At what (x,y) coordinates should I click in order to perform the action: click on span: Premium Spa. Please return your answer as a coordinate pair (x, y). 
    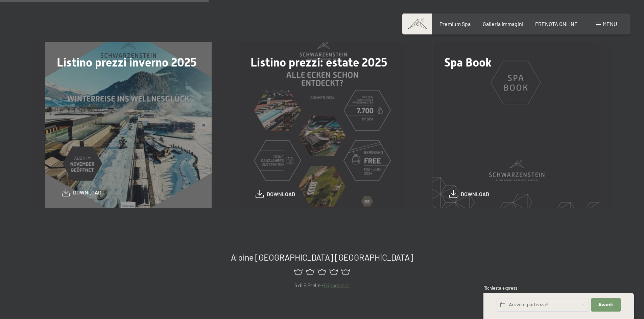
    Looking at the image, I should click on (455, 23).